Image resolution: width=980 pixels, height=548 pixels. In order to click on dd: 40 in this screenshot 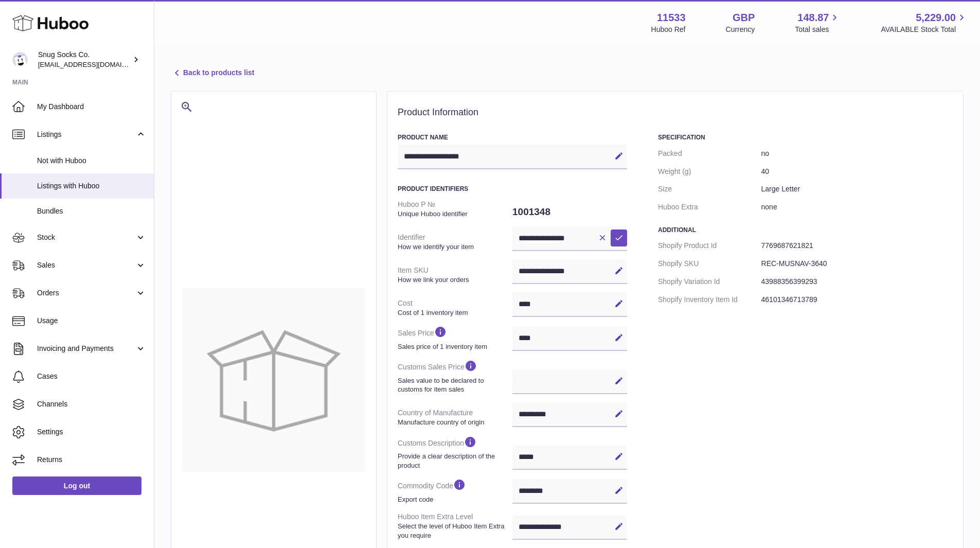, I will do `click(857, 171)`.